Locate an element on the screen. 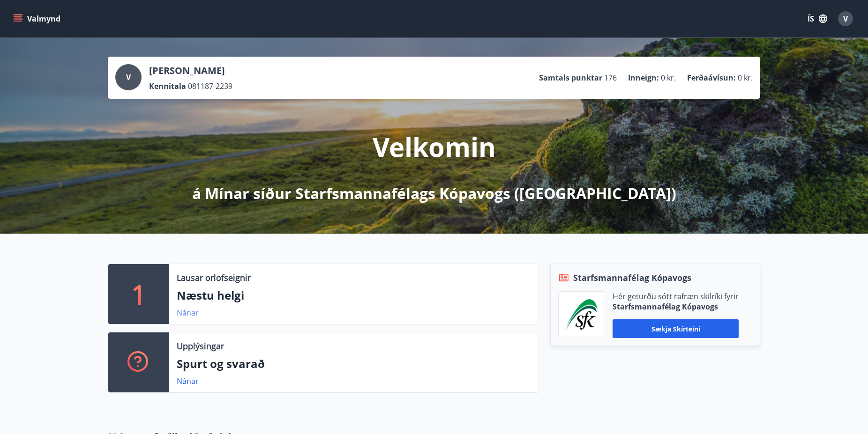 The width and height of the screenshot is (868, 434). p: Spurt og svarað is located at coordinates (354, 364).